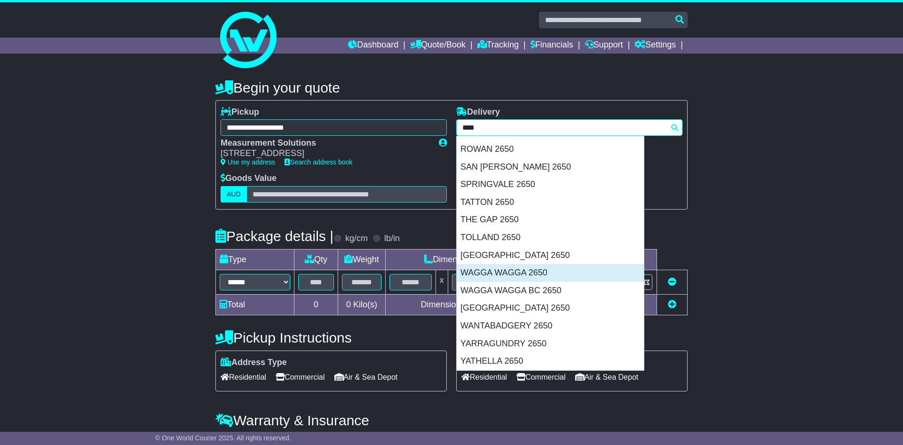  Describe the element at coordinates (316, 305) in the screenshot. I see `td: 0` at that location.